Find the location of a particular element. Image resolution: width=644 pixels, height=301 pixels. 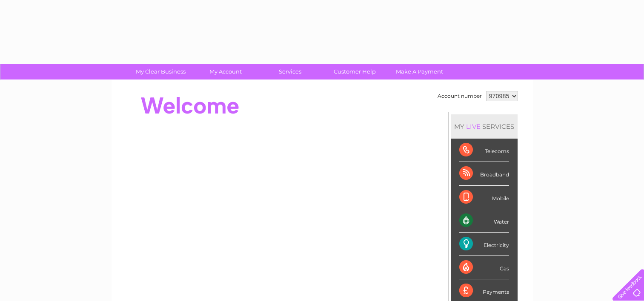

a: Make A Payment is located at coordinates (419, 72).